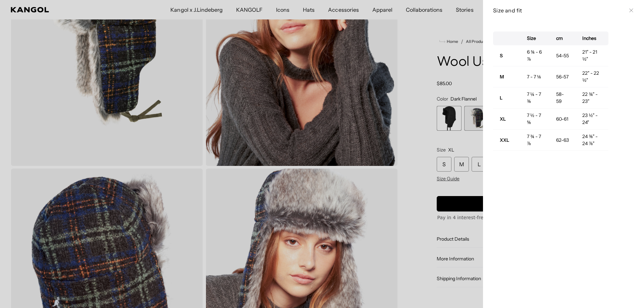  What do you see at coordinates (563, 77) in the screenshot?
I see `td: 56-57` at bounding box center [563, 77].